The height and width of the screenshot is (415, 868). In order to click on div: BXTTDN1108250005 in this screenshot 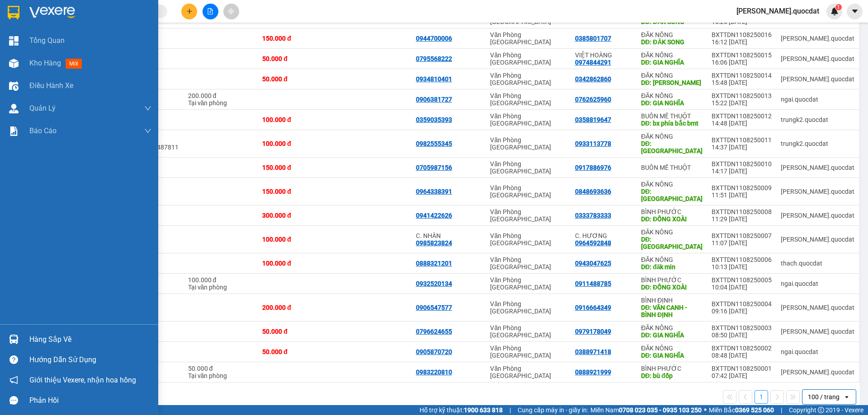, I will do `click(741, 280)`.